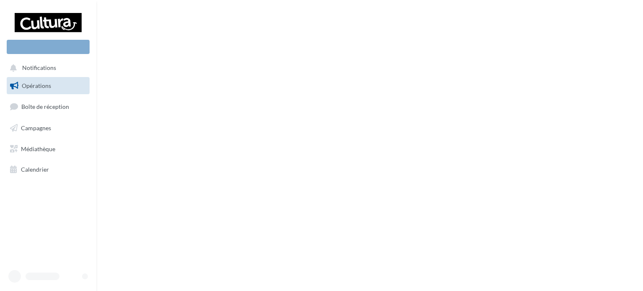 This screenshot has height=291, width=643. Describe the element at coordinates (48, 86) in the screenshot. I see `a: Opérations` at that location.